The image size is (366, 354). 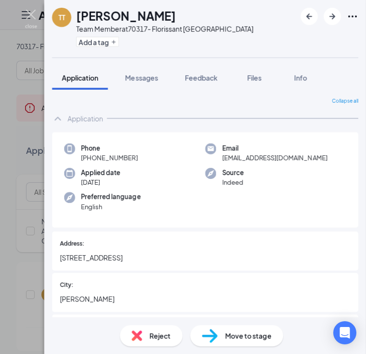 What do you see at coordinates (309, 16) in the screenshot?
I see `button: ArrowLeftNew` at bounding box center [309, 16].